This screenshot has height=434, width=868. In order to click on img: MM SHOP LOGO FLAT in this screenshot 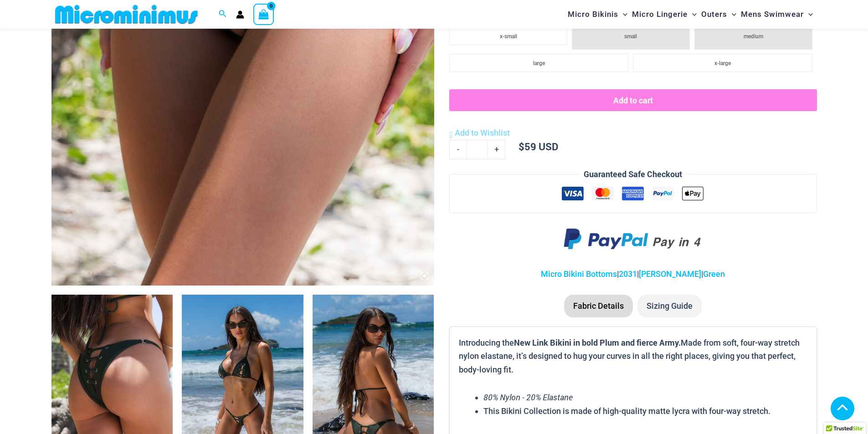, I will do `click(126, 14)`.